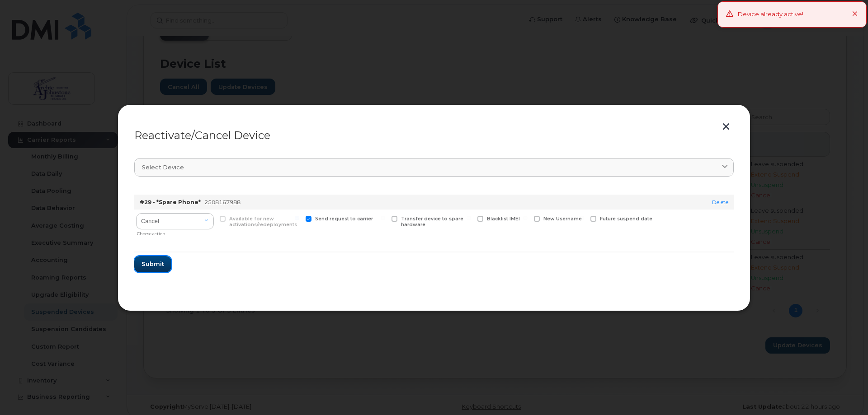 This screenshot has width=868, height=415. I want to click on div: Device already active!, so click(770, 14).